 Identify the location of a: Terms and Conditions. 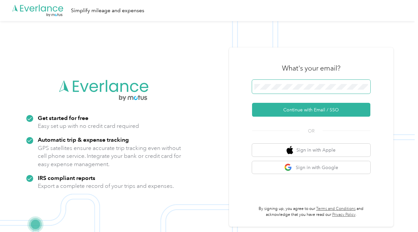
(336, 208).